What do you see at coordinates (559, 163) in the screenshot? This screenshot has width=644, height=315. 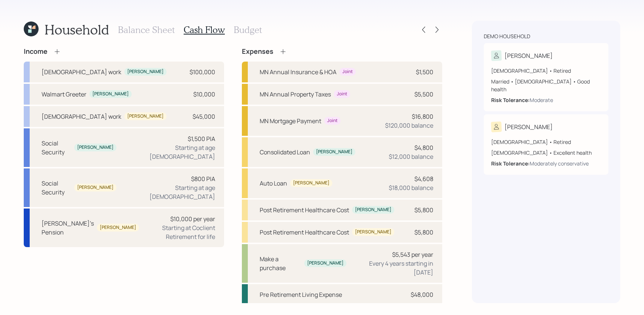 I see `div: Moderately conservative` at bounding box center [559, 163].